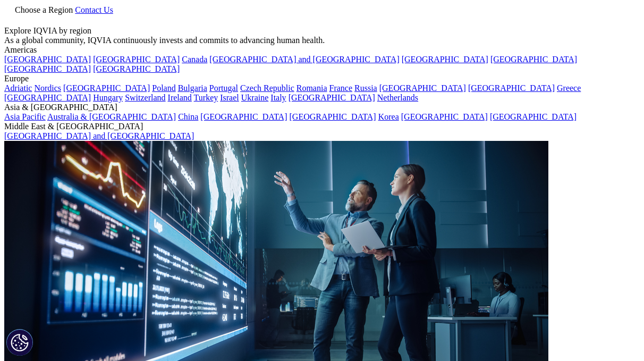 The image size is (644, 361). Describe the element at coordinates (322, 50) in the screenshot. I see `div: Americas` at that location.